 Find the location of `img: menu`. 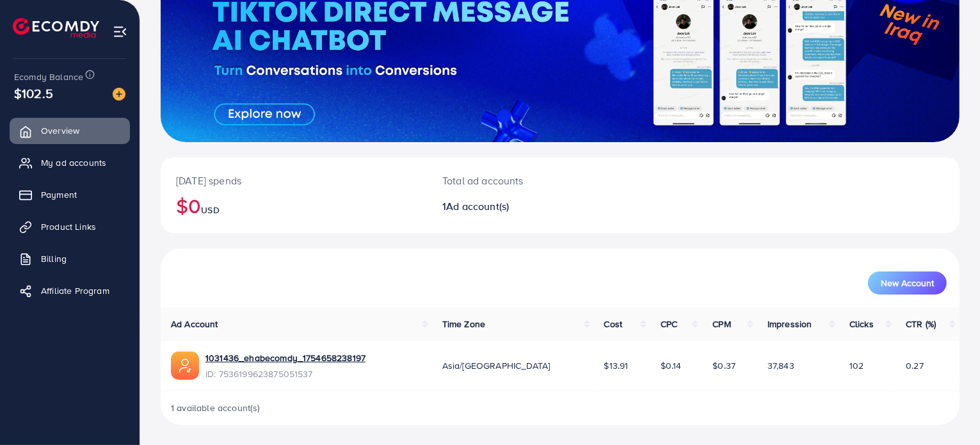

img: menu is located at coordinates (120, 31).